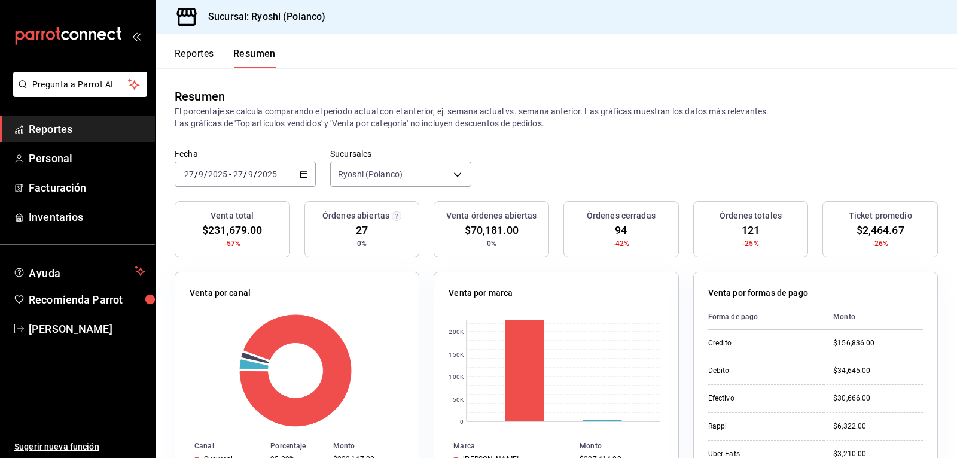 The width and height of the screenshot is (957, 458). I want to click on button: Resumen, so click(254, 58).